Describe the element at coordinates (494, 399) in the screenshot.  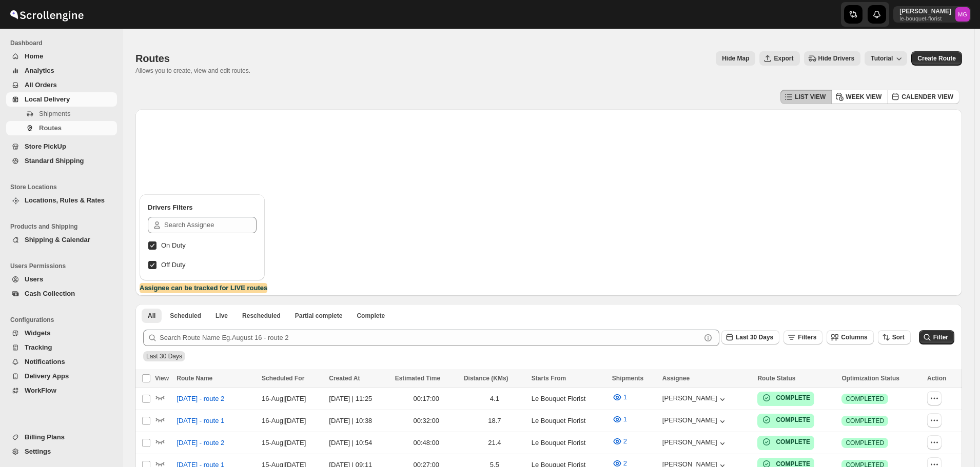
I see `div: 4.1` at that location.